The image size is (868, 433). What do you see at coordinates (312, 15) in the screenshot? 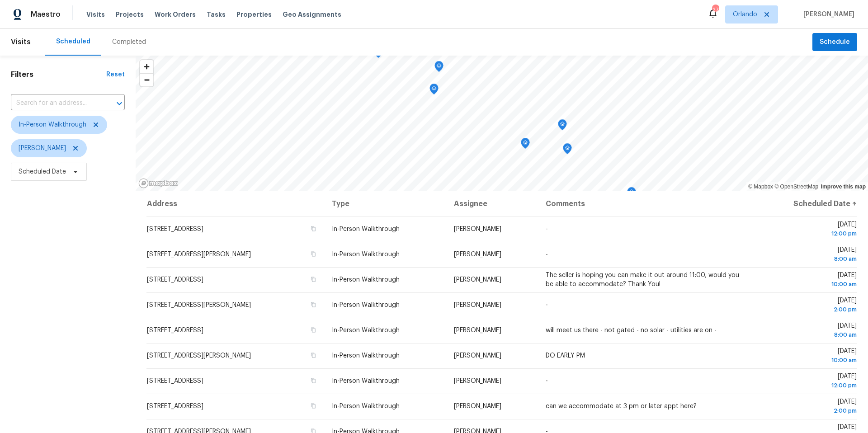
I see `span: Geo Assignments` at bounding box center [312, 15].